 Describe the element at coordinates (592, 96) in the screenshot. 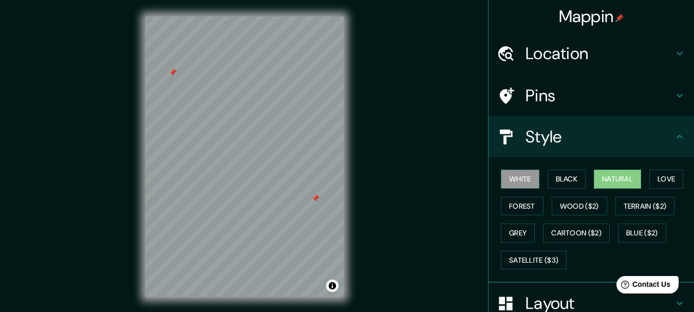

I see `div: Pins` at that location.